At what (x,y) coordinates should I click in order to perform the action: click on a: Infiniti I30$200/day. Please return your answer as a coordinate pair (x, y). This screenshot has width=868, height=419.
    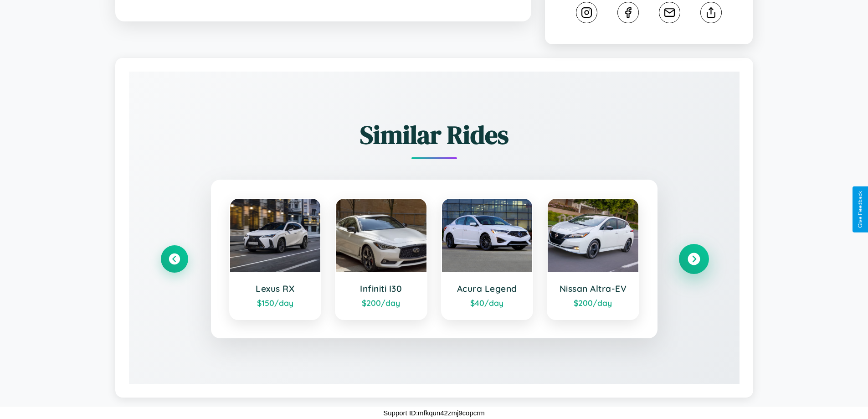
    Looking at the image, I should click on (381, 259).